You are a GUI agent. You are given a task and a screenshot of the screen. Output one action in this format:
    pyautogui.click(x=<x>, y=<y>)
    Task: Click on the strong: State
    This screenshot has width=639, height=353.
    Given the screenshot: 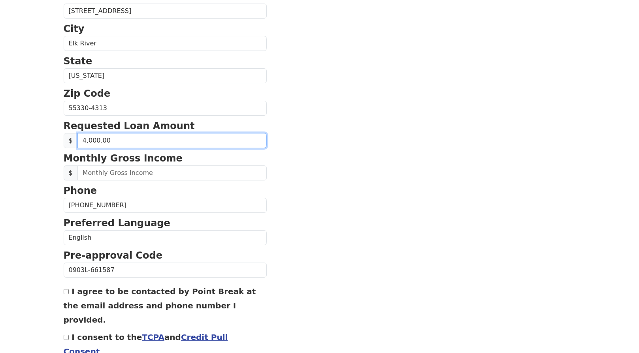 What is the action you would take?
    pyautogui.click(x=78, y=61)
    